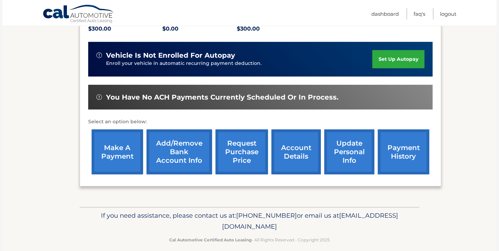  What do you see at coordinates (242, 152) in the screenshot?
I see `a: request purchase price` at bounding box center [242, 152].